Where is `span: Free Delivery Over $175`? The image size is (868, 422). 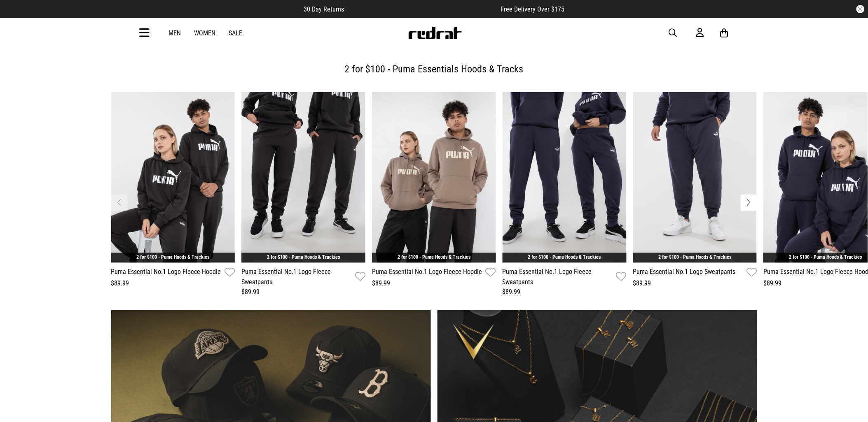 span: Free Delivery Over $175 is located at coordinates (532, 9).